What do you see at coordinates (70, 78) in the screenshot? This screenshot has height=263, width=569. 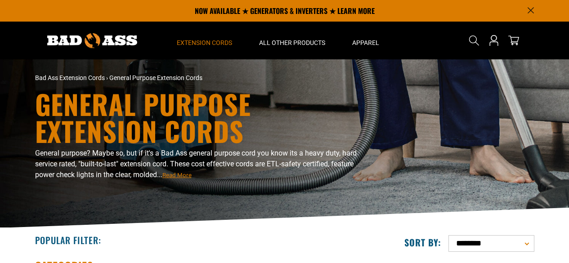 I see `a: Bad Ass Extension Cords` at bounding box center [70, 78].